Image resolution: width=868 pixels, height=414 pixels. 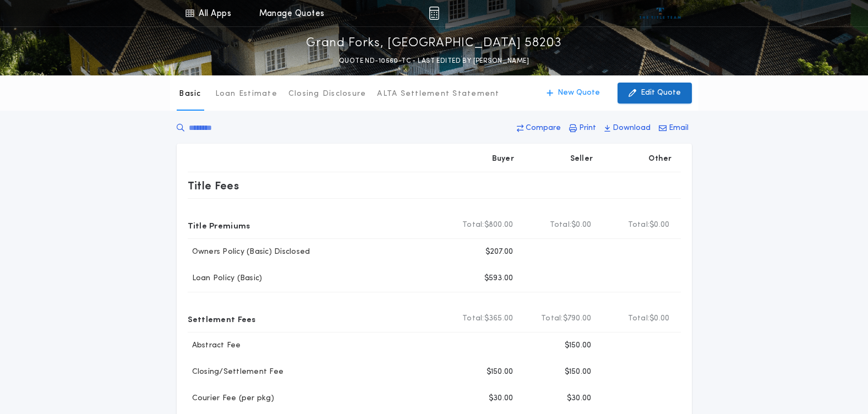 I want to click on p: $207.00, so click(x=499, y=252).